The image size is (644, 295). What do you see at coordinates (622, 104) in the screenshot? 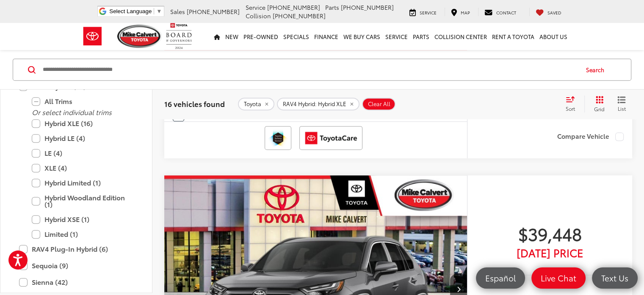
I see `button: List View` at bounding box center [622, 104].